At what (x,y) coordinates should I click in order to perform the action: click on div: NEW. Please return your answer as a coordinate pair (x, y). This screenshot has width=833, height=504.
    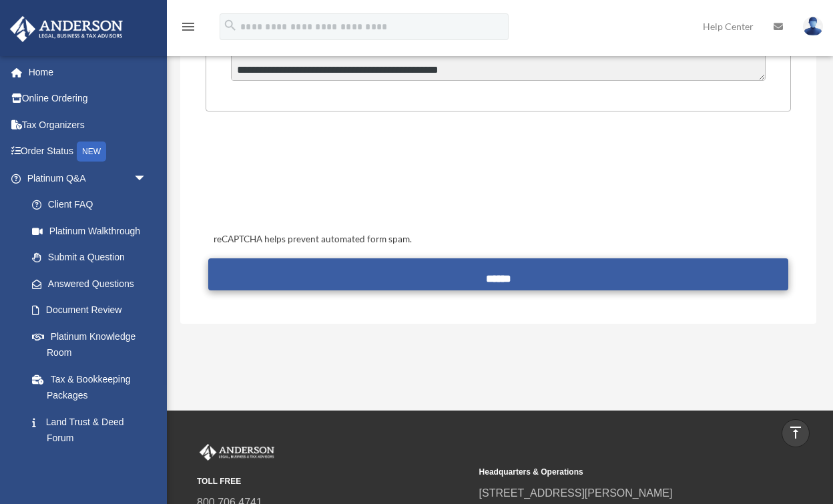
    Looking at the image, I should click on (92, 152).